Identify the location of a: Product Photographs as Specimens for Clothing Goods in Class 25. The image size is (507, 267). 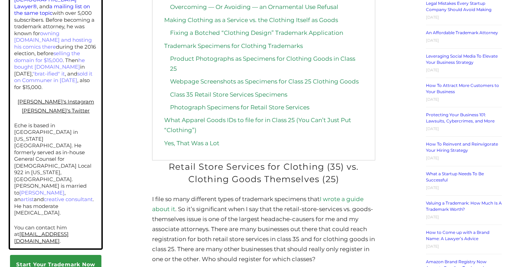
(262, 63).